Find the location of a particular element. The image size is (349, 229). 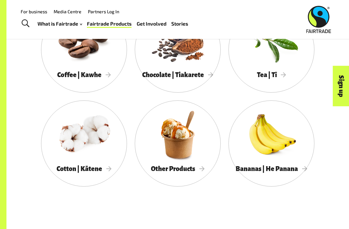

span: Tea | Tī is located at coordinates (272, 75).